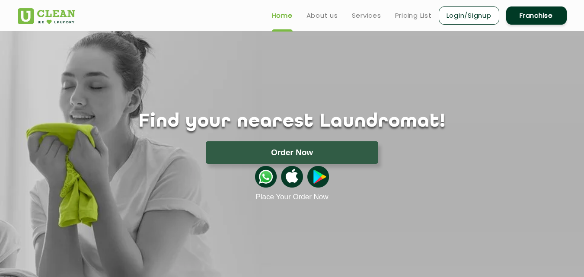  Describe the element at coordinates (413, 16) in the screenshot. I see `a: Pricing List` at that location.